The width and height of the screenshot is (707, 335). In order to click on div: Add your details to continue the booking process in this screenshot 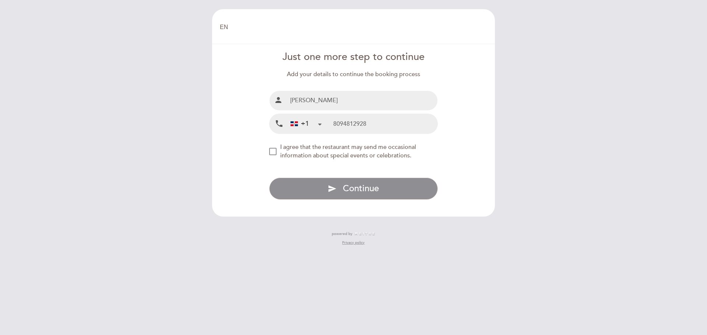, I will do `click(354, 74)`.